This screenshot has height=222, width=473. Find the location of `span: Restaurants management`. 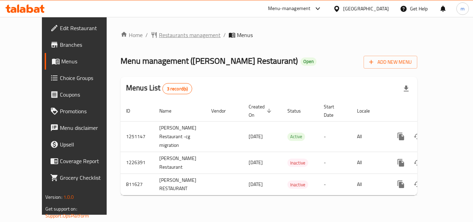

span: Restaurants management is located at coordinates (190, 35).